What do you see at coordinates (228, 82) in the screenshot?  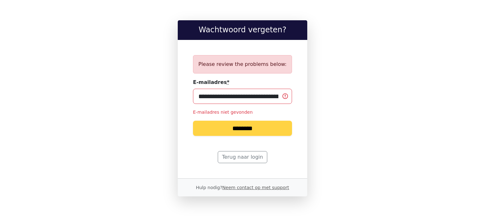 I see `abbr: required` at bounding box center [228, 82].